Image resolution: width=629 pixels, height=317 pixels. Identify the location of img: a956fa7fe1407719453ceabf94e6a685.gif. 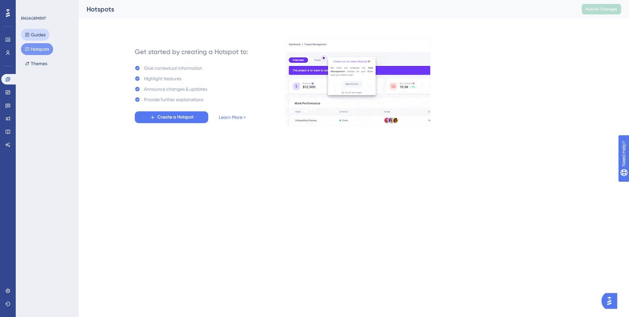
(358, 83).